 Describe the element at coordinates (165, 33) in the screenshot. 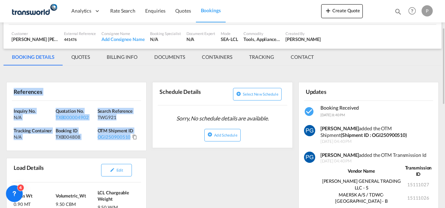

I see `div: Booking Specialist` at that location.